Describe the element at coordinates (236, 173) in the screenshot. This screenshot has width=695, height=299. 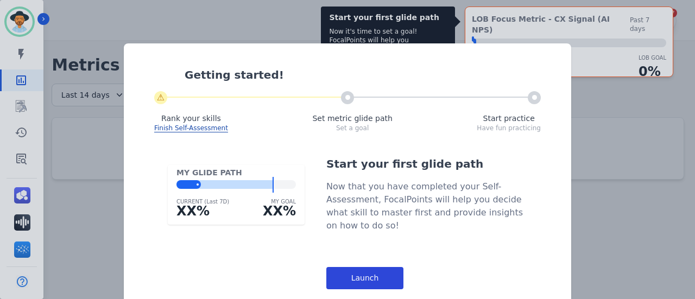
I see `div: MY GLIDE PATH` at that location.